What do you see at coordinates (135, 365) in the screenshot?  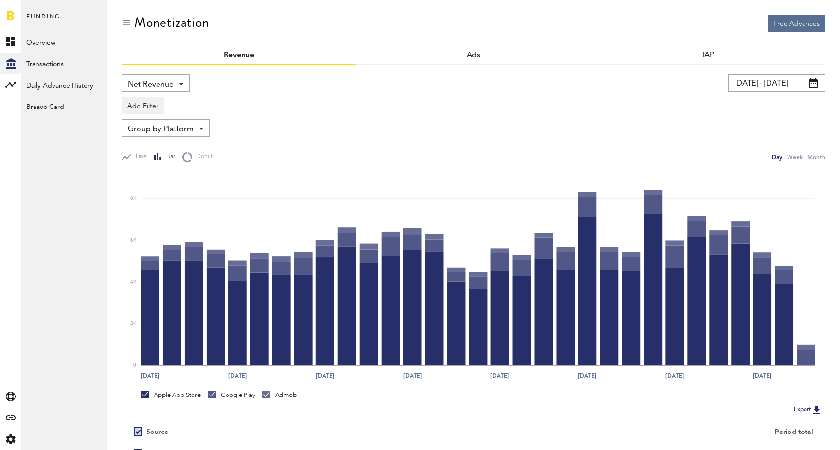 I see `text: 0` at bounding box center [135, 365].